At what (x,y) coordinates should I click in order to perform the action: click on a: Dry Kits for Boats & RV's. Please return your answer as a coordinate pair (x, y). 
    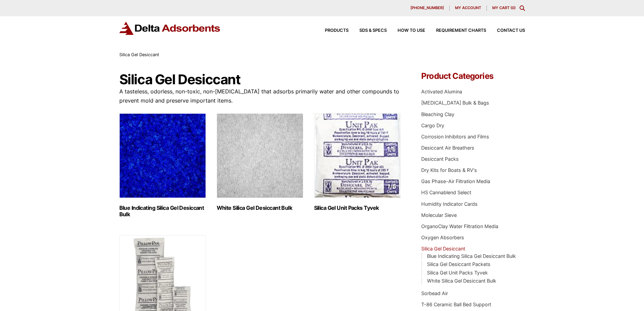
    Looking at the image, I should click on (449, 170).